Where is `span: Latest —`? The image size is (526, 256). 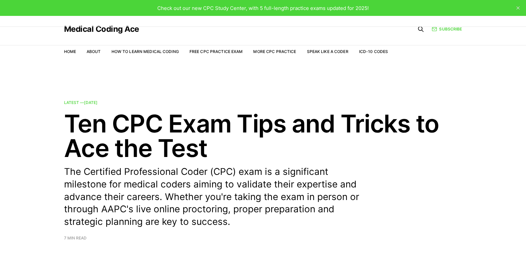 span: Latest — is located at coordinates (81, 103).